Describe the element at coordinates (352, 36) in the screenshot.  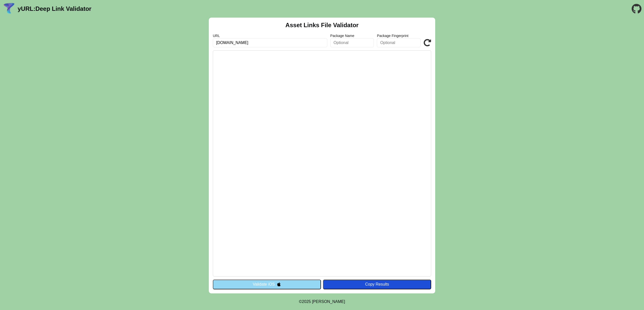
I see `label: Package Name` at that location.